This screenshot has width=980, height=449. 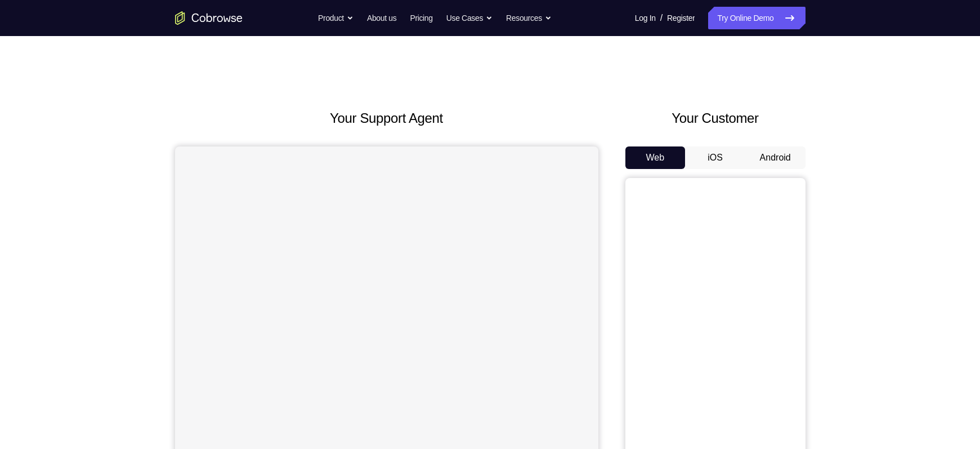 What do you see at coordinates (655, 158) in the screenshot?
I see `button: Web` at bounding box center [655, 158].